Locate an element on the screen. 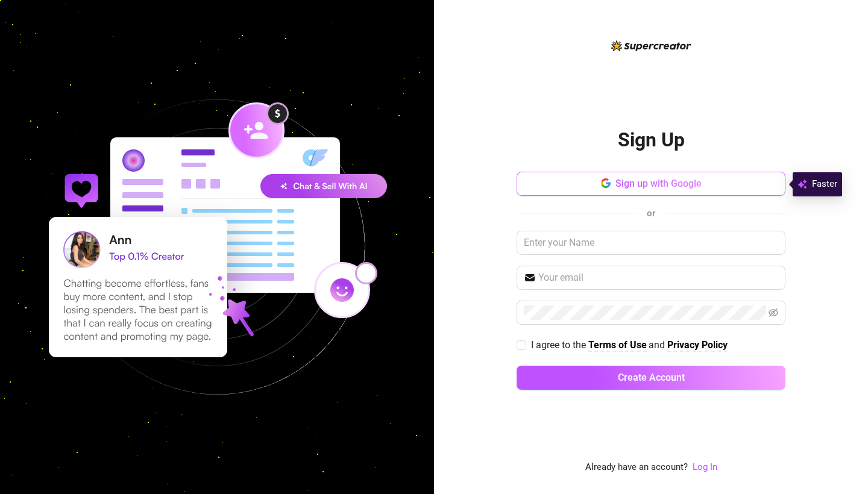 Image resolution: width=868 pixels, height=494 pixels. img: logo-BBDzfeDw.svg is located at coordinates (651, 45).